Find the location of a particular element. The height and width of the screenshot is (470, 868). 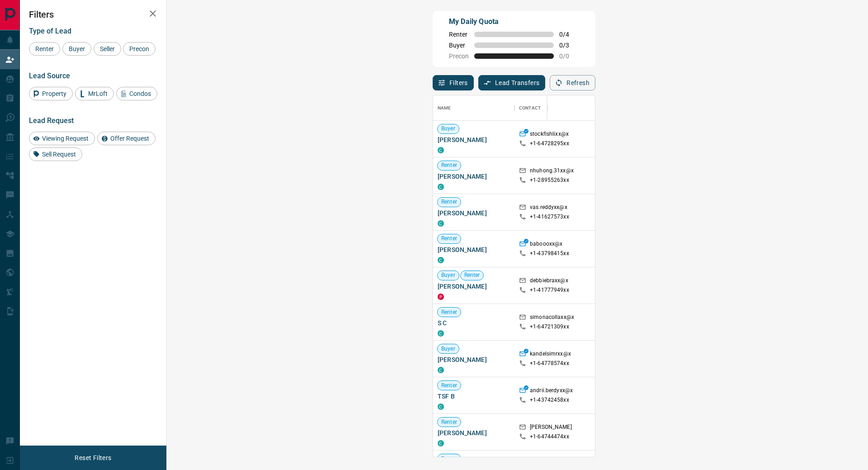

p: +1- 64728295xx is located at coordinates (550, 144).